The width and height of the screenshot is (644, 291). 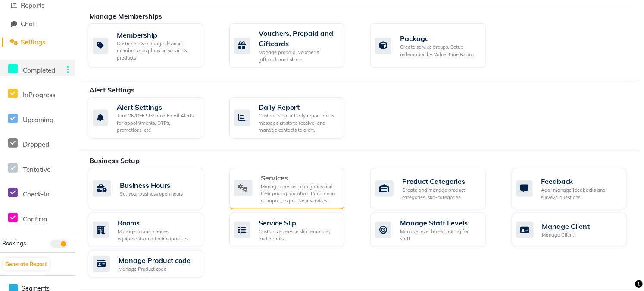 What do you see at coordinates (36, 144) in the screenshot?
I see `span: Dropped` at bounding box center [36, 144].